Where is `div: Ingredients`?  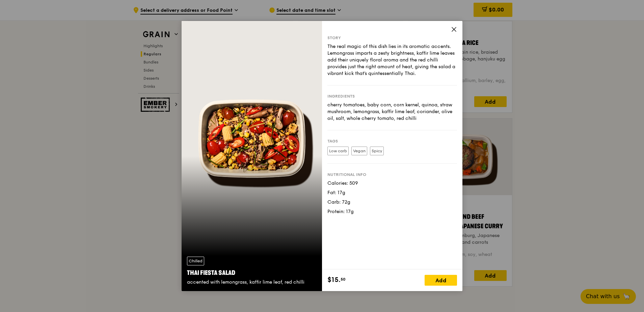
div: Ingredients is located at coordinates (392, 96).